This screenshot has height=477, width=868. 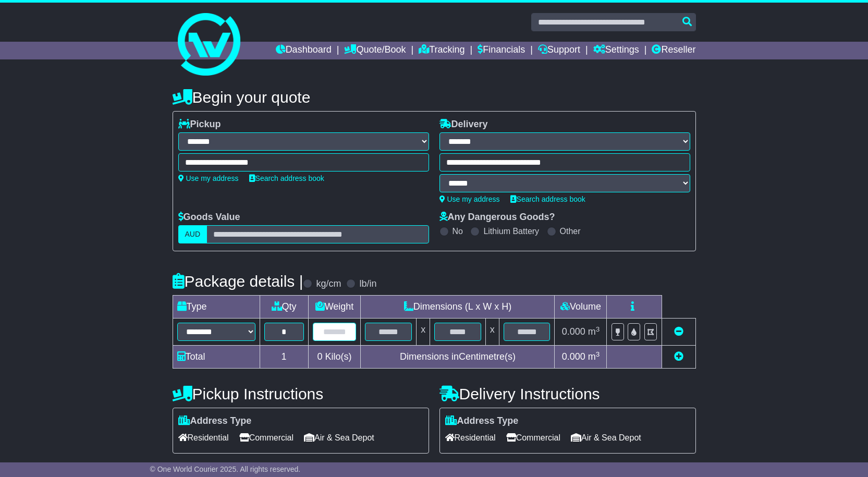 I want to click on label: AUD, so click(x=193, y=234).